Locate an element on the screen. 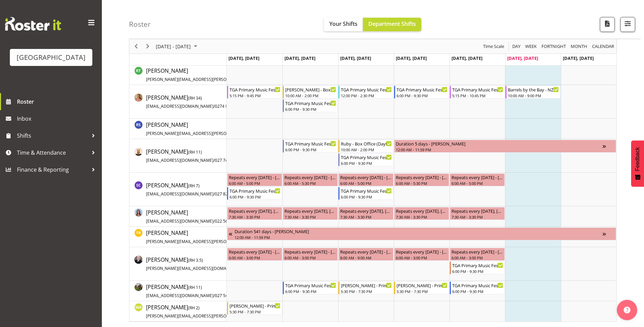  span: 0274 977 168 is located at coordinates (228, 106).